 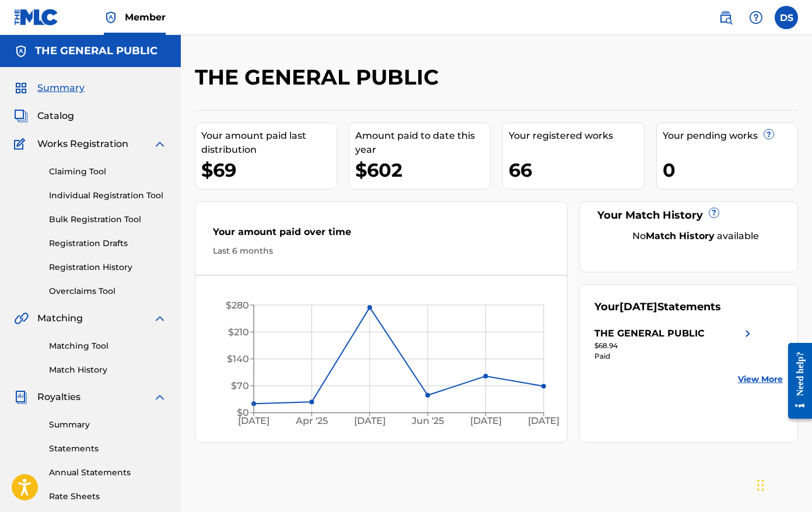 I want to click on tspan: Jun '25, so click(x=428, y=420).